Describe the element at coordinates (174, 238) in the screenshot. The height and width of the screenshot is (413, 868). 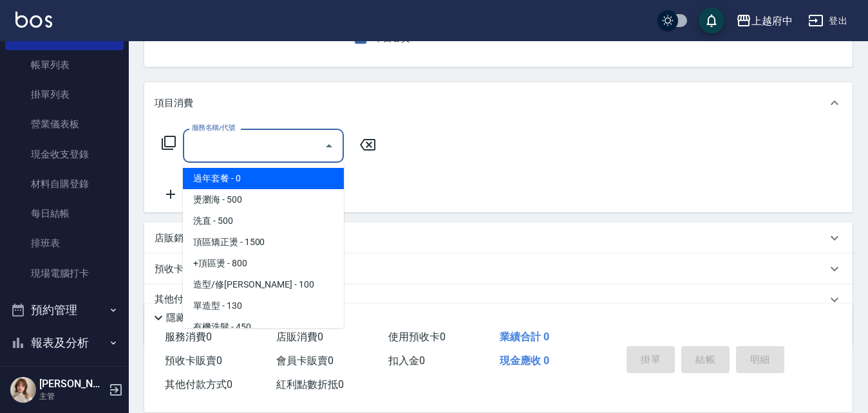
I see `p: 店販銷售` at that location.